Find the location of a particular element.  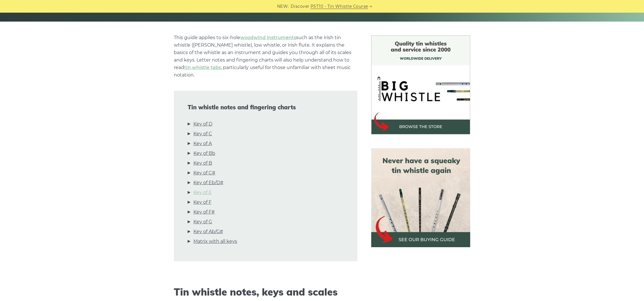

a: Key of F is located at coordinates (202, 202).